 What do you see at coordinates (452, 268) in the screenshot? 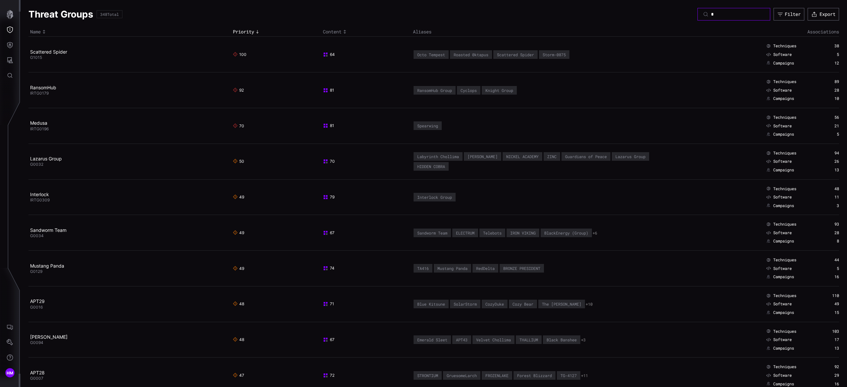
I see `div: Mustang Panda` at bounding box center [452, 268].